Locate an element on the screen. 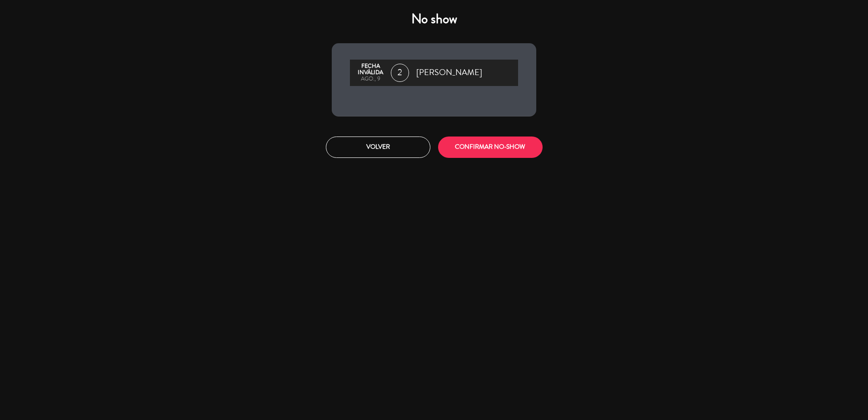 This screenshot has width=868, height=420. div: Fecha inválida is located at coordinates (371, 70).